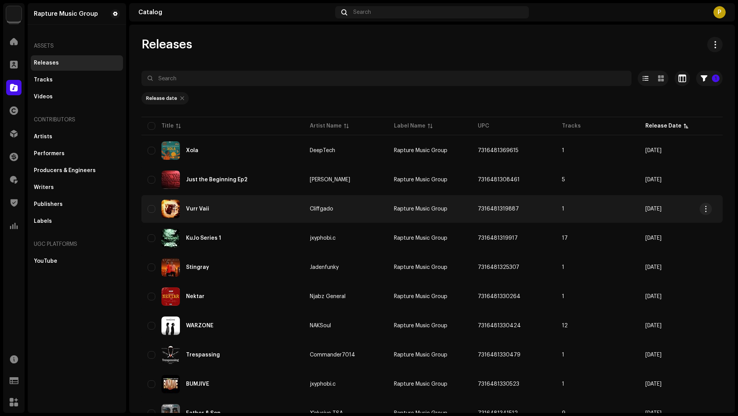  What do you see at coordinates (65, 171) in the screenshot?
I see `div: Producers & Engineers` at bounding box center [65, 171].